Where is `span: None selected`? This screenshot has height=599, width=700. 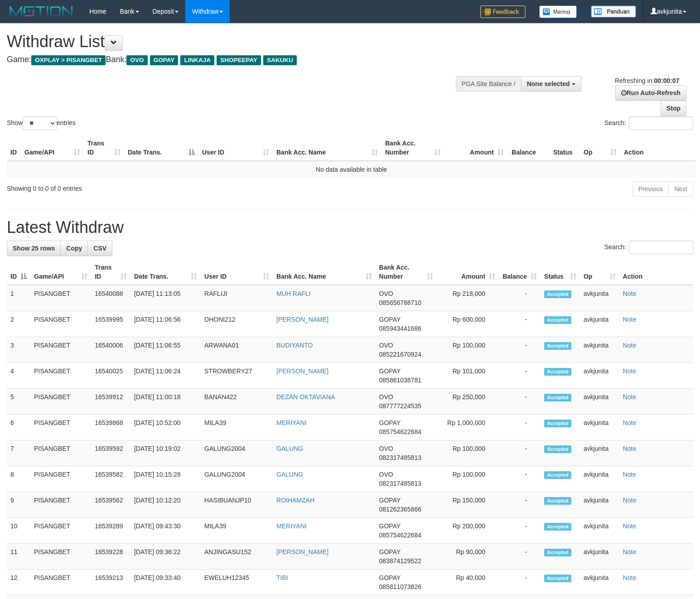
span: None selected is located at coordinates (548, 84).